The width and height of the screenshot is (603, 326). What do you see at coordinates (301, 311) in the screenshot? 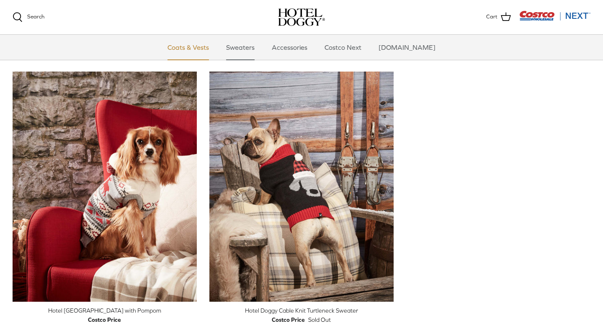
I see `div: Hotel Doggy Cable Knit Turtleneck Sweater` at bounding box center [301, 311].